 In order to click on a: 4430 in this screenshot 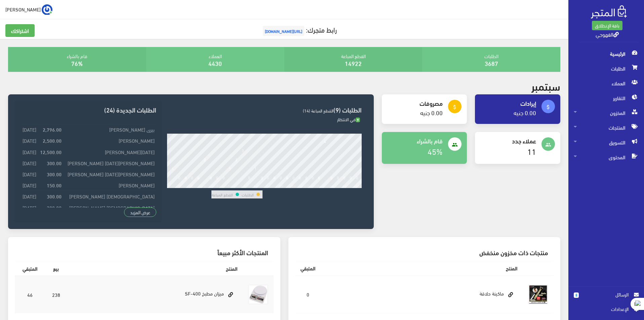, I will do `click(215, 63)`.